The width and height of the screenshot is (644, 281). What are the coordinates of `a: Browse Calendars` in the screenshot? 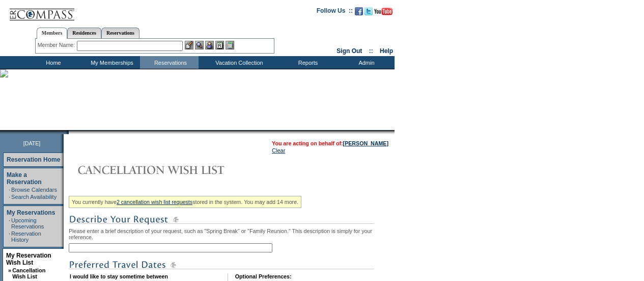 It's located at (34, 190).